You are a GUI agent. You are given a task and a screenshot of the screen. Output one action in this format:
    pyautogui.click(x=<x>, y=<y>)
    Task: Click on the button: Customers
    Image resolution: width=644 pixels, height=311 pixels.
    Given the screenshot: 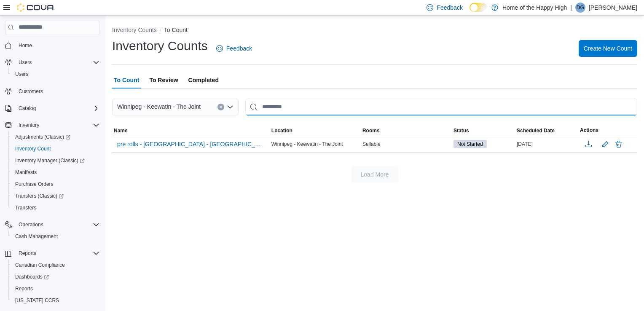 What is the action you would take?
    pyautogui.click(x=52, y=91)
    